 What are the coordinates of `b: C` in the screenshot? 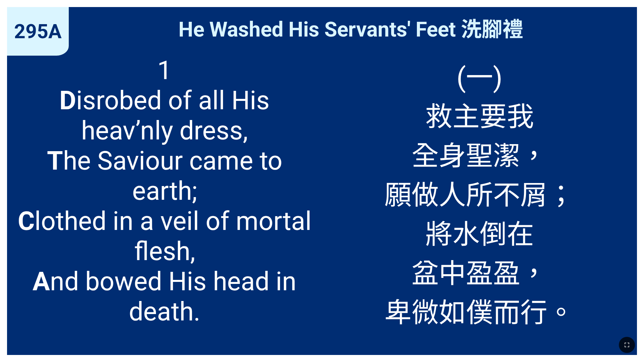 It's located at (26, 222).